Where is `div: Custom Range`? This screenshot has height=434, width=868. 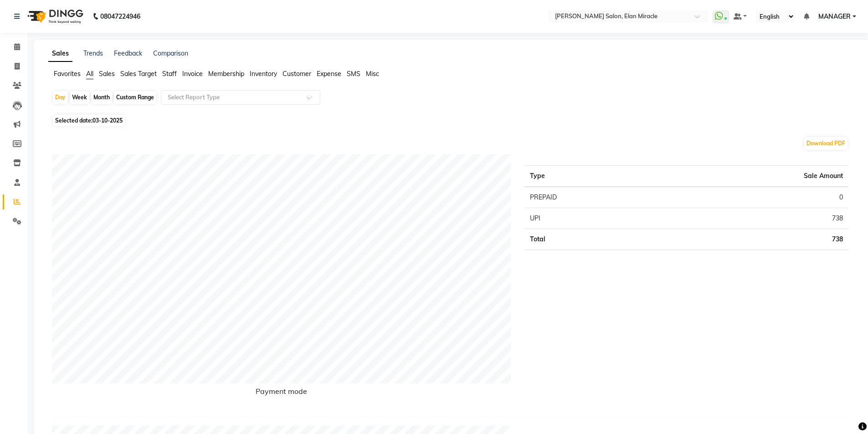 div: Custom Range is located at coordinates (135, 98).